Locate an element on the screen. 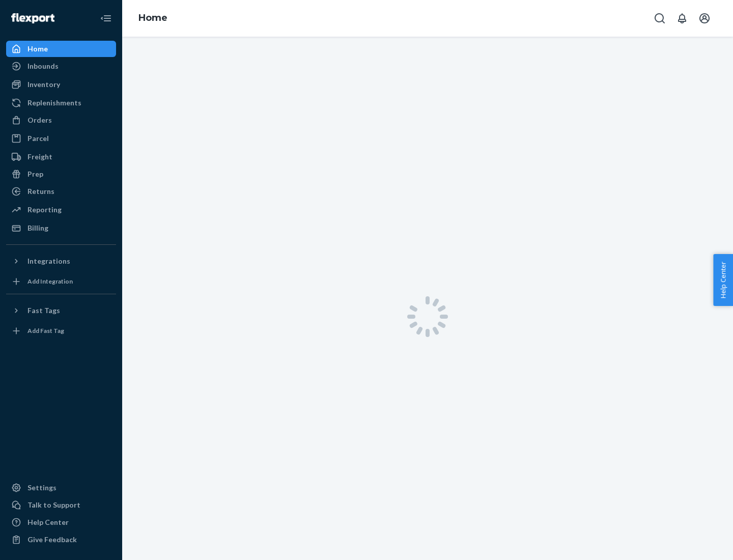  div: Freight is located at coordinates (39, 157).